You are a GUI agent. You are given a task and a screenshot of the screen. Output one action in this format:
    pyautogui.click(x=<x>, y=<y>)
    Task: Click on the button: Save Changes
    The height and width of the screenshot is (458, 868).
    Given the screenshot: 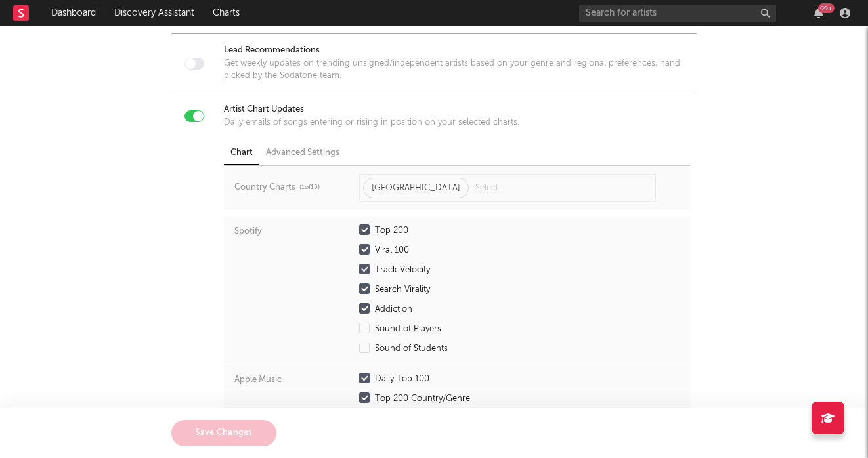 What is the action you would take?
    pyautogui.click(x=224, y=432)
    